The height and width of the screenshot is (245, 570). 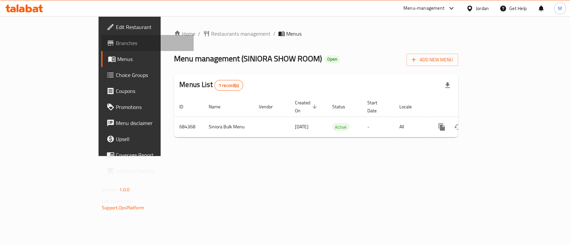 I want to click on span: Vendor, so click(x=270, y=107).